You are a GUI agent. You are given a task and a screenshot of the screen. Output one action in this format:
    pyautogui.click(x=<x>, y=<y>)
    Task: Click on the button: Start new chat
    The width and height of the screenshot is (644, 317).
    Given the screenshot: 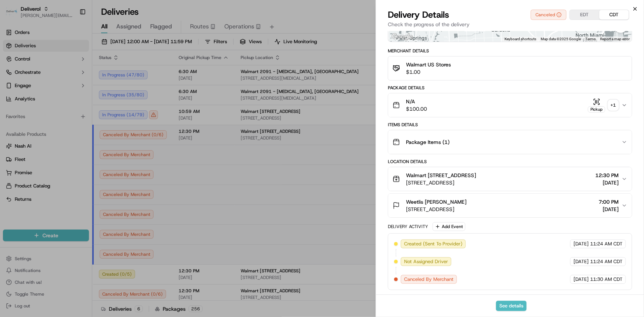 What is the action you would take?
    pyautogui.click(x=130, y=77)
    